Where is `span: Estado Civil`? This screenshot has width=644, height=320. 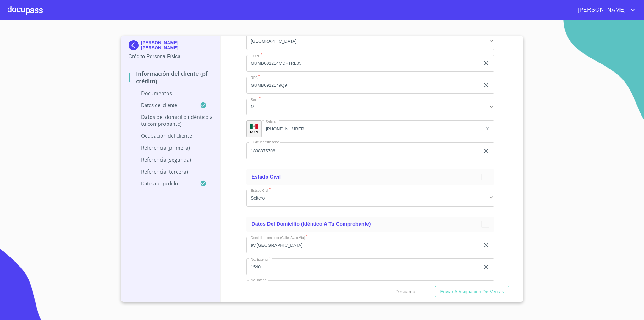 span: Estado Civil is located at coordinates (266, 177).